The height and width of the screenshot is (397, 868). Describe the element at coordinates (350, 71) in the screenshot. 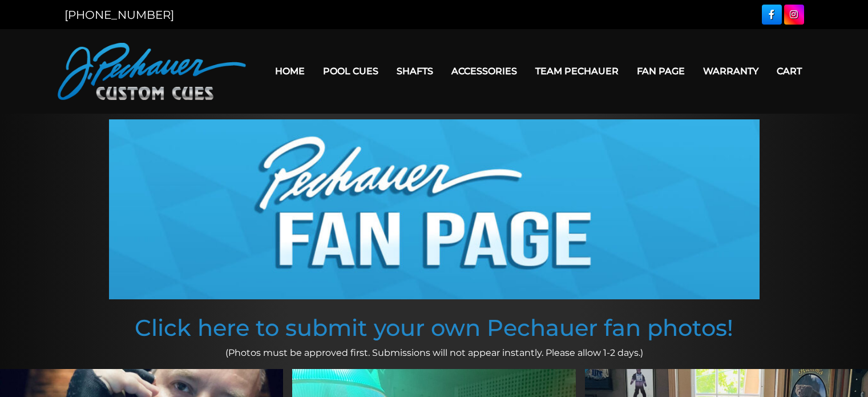

I see `a: Pool Cues` at that location.